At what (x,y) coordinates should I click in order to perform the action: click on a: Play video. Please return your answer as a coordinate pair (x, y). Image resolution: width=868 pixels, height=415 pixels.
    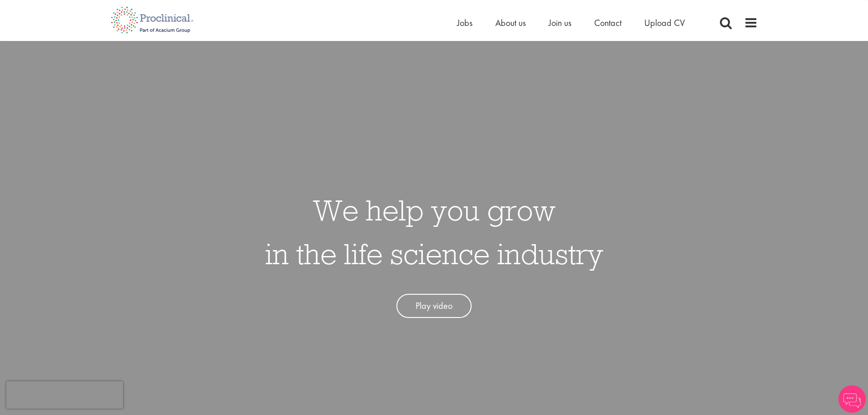
    Looking at the image, I should click on (434, 306).